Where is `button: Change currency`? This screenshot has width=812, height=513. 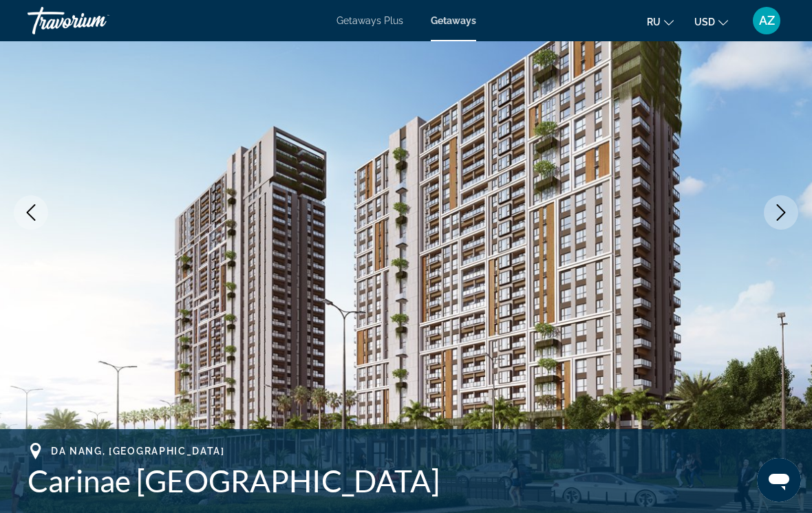 button: Change currency is located at coordinates (711, 21).